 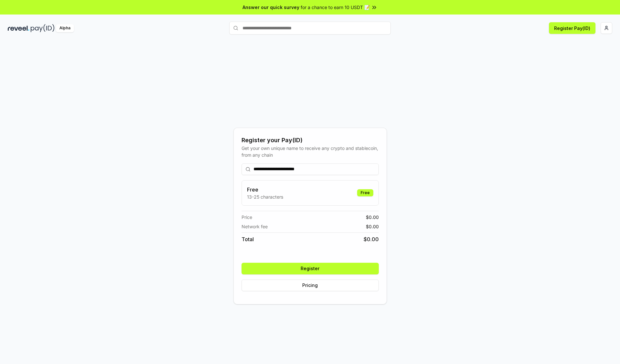 I want to click on button: Pricing, so click(x=310, y=286).